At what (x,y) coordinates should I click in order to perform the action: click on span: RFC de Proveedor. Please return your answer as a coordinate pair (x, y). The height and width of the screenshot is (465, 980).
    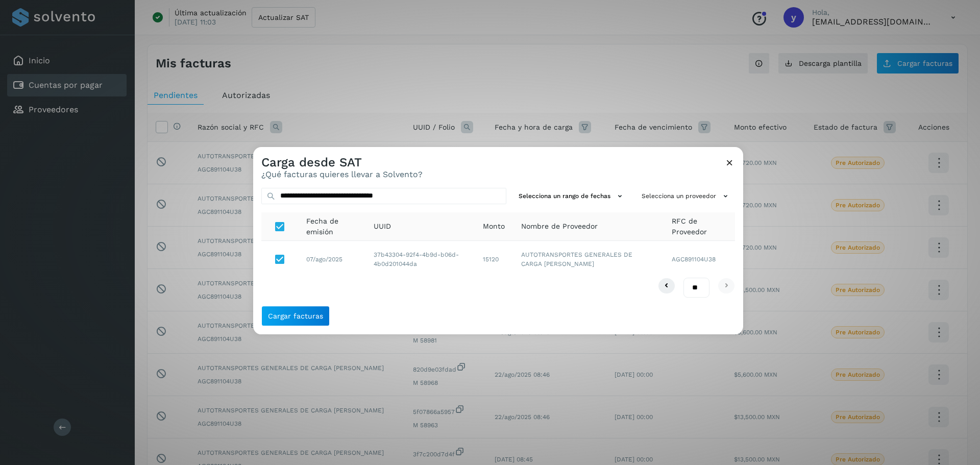
    Looking at the image, I should click on (699, 226).